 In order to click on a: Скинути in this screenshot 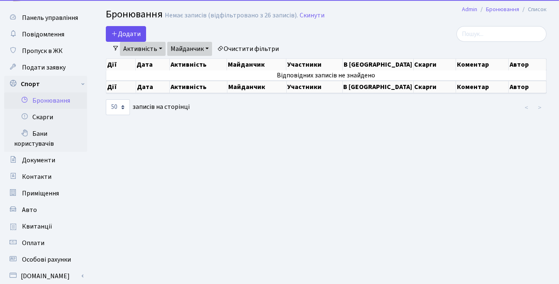, I will do `click(312, 15)`.